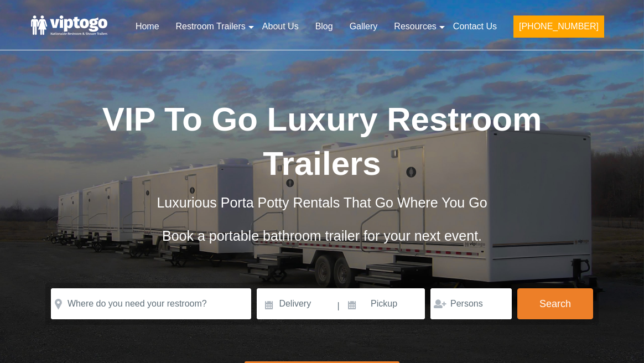 This screenshot has width=644, height=363. What do you see at coordinates (147, 26) in the screenshot?
I see `a: Home` at bounding box center [147, 26].